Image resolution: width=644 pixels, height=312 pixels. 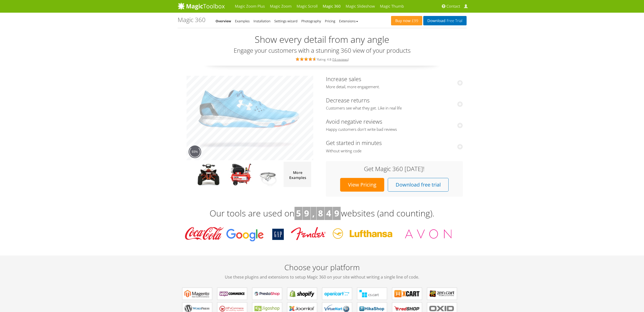 I want to click on a: View Pricing, so click(x=362, y=184).